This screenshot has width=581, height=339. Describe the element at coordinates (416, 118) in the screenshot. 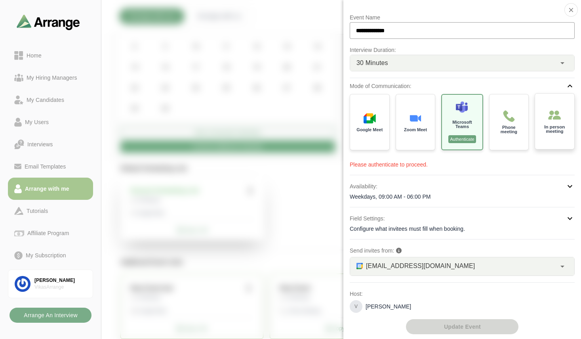

I see `img: Zoom Meet` at that location.